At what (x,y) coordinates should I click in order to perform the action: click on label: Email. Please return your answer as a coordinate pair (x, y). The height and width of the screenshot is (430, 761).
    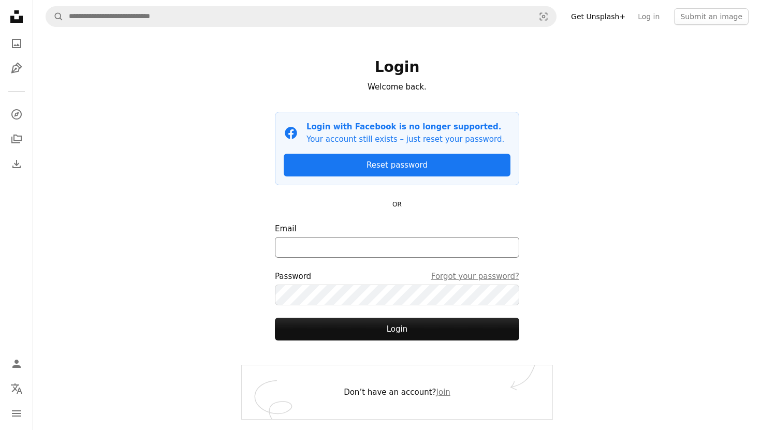
    Looking at the image, I should click on (397, 240).